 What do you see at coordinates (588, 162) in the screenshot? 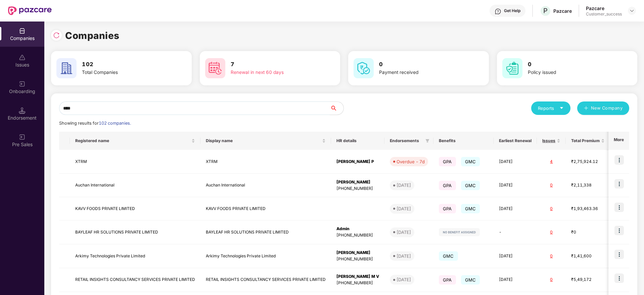
I see `div: ₹2,75,924.12` at bounding box center [588, 162].